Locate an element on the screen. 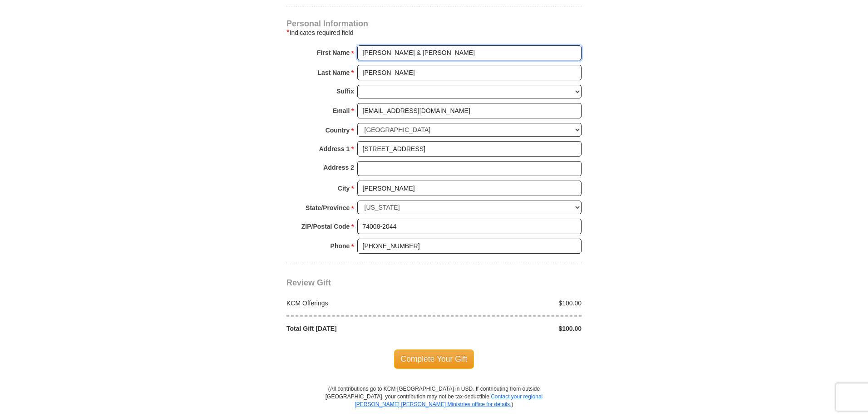 Image resolution: width=868 pixels, height=417 pixels. strong: First Name is located at coordinates (333, 53).